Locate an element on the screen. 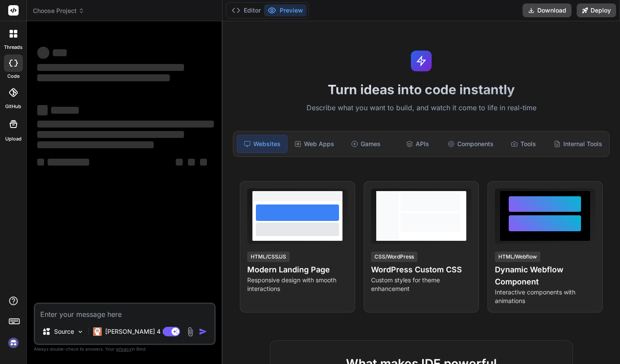 Image resolution: width=620 pixels, height=364 pixels. button: Preview is located at coordinates (285, 10).